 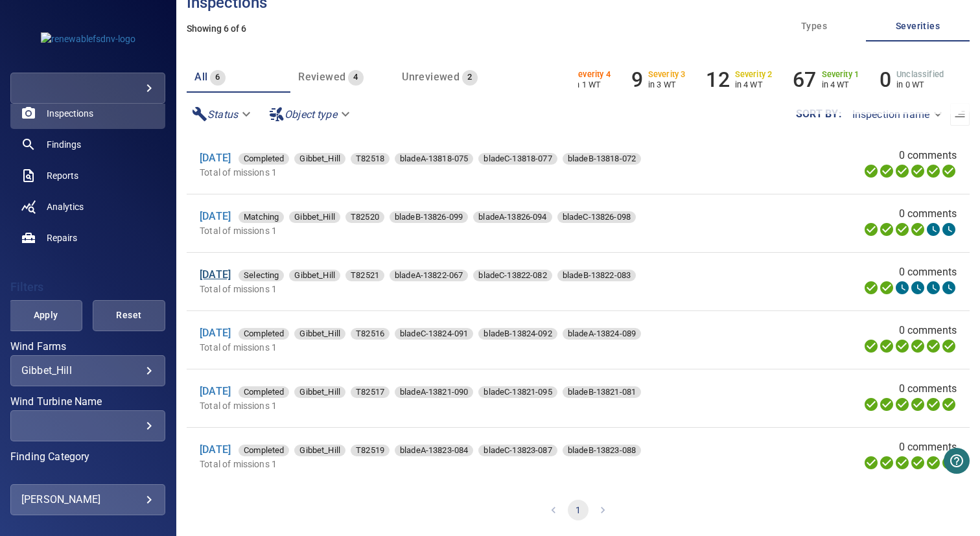 I want to click on div: T82517, so click(x=370, y=392).